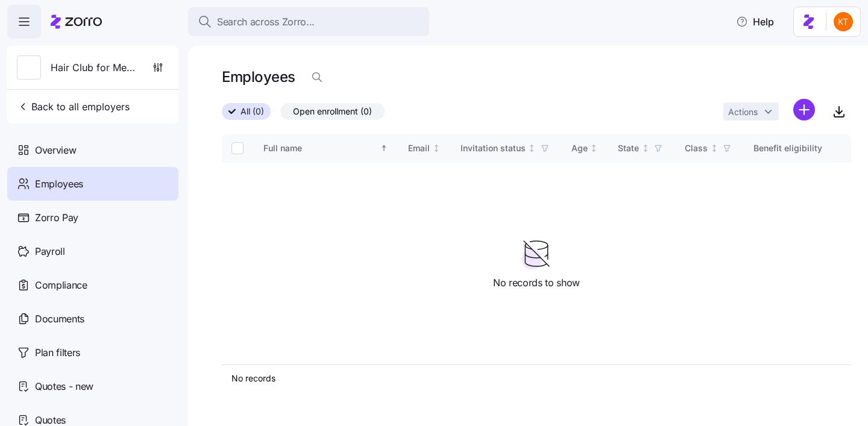 The width and height of the screenshot is (868, 426). I want to click on a: Documents, so click(93, 319).